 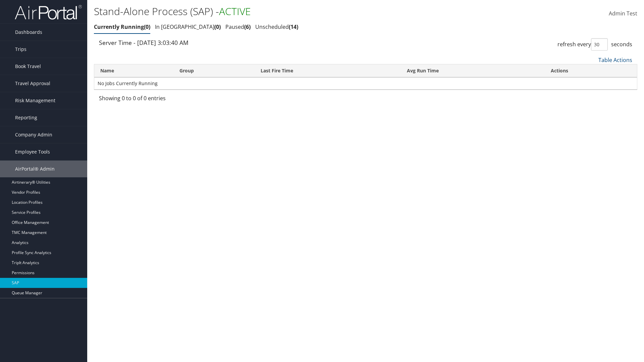 I want to click on img: airportal-logo.png, so click(x=48, y=12).